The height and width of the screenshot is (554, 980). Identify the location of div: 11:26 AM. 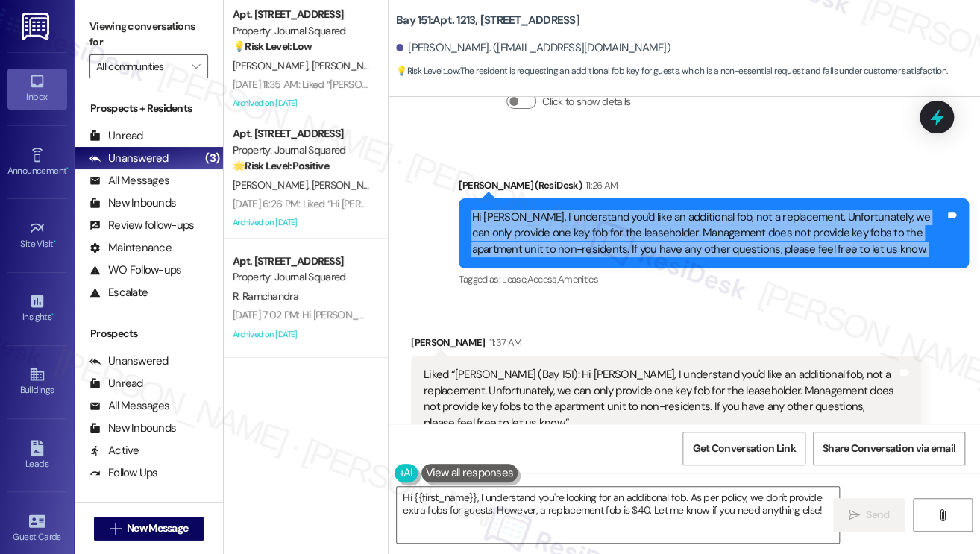
(599, 185).